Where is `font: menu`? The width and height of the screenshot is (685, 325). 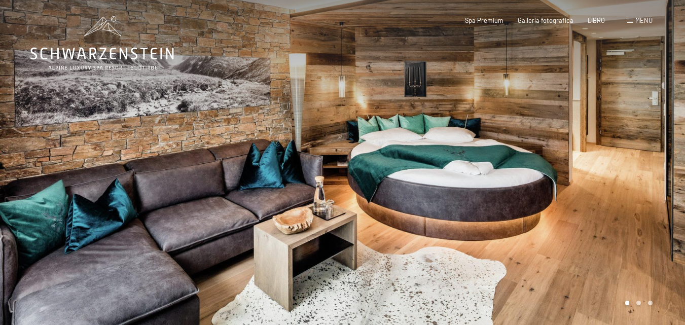
font: menu is located at coordinates (644, 20).